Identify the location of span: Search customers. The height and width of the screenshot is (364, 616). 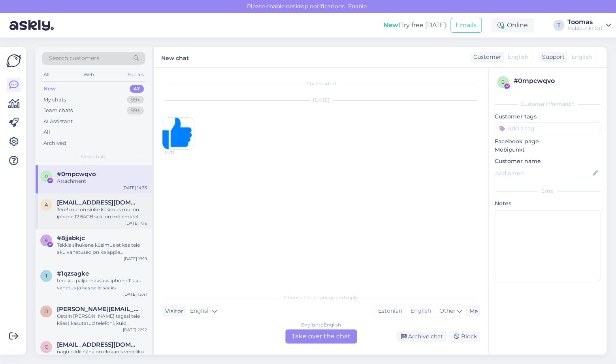
(74, 58).